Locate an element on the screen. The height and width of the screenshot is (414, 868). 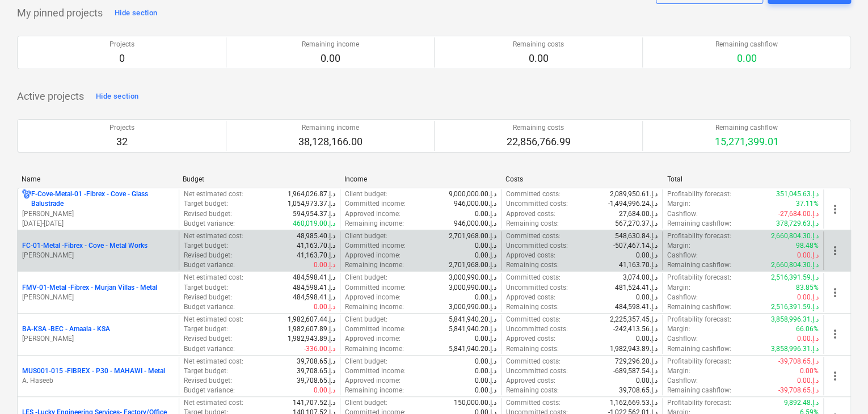
p: -336.00د.إ.‏ is located at coordinates (319, 349).